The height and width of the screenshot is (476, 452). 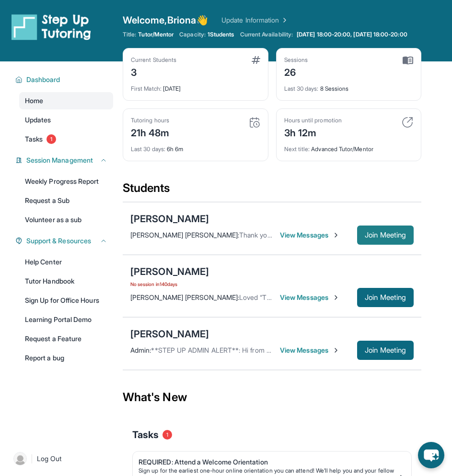 I want to click on span: 1 Students, so click(x=221, y=35).